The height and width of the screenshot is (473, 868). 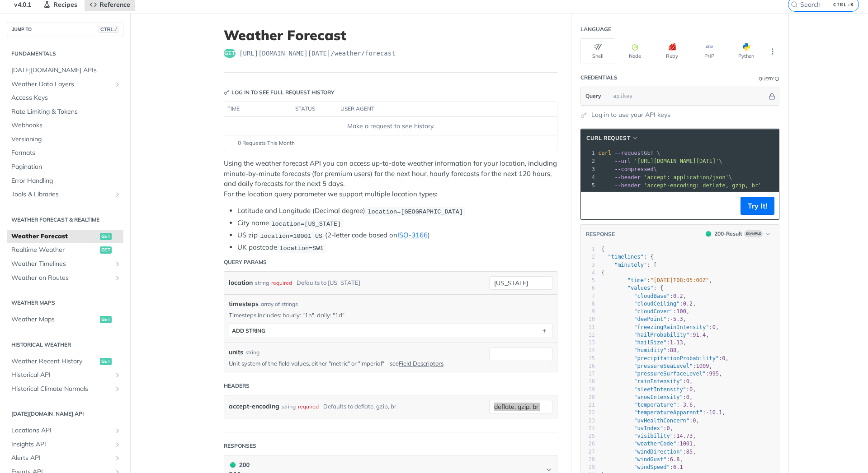 I want to click on span: 1009, so click(x=702, y=367).